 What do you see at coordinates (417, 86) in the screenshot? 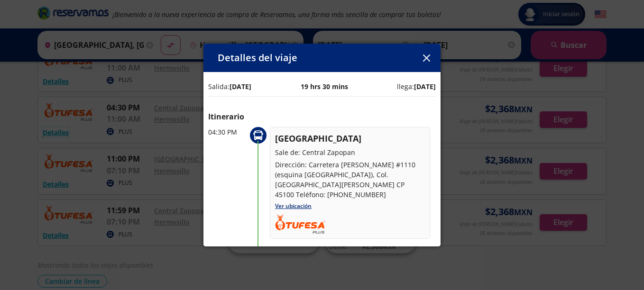
I see `p: llega:` at bounding box center [417, 86].